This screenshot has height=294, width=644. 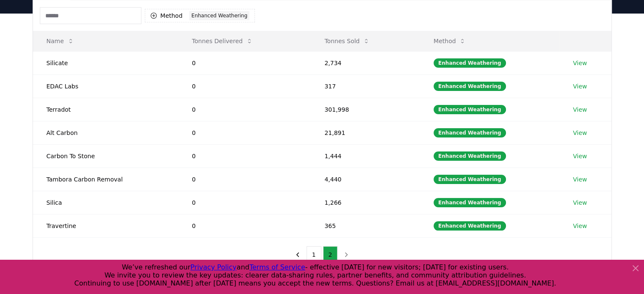 I want to click on td: 317, so click(x=365, y=86).